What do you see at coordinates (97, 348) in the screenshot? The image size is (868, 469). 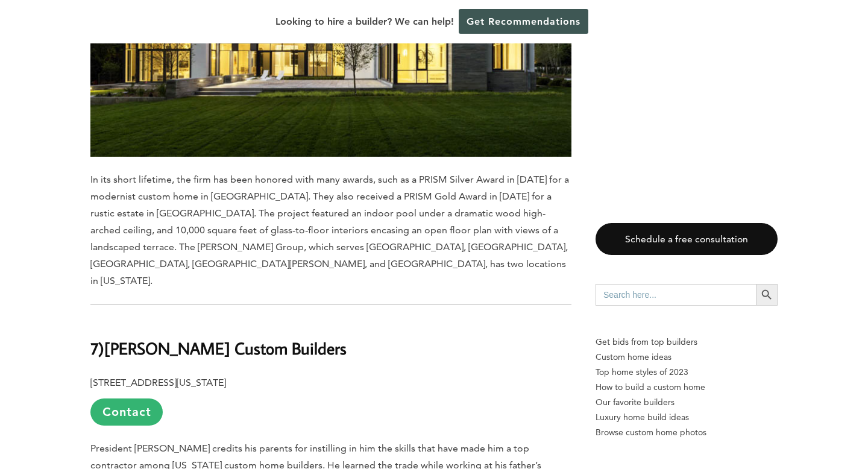 I see `b: 7)` at bounding box center [97, 348].